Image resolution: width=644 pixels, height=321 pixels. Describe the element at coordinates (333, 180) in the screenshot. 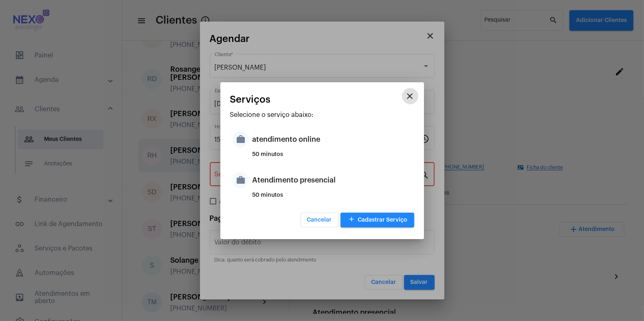

I see `div: Atendimento presencial` at that location.